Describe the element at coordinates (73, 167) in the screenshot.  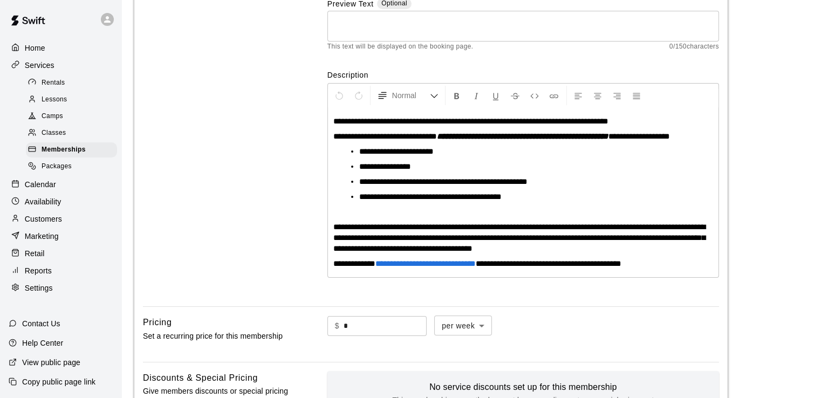
I see `a: Packages` at that location.